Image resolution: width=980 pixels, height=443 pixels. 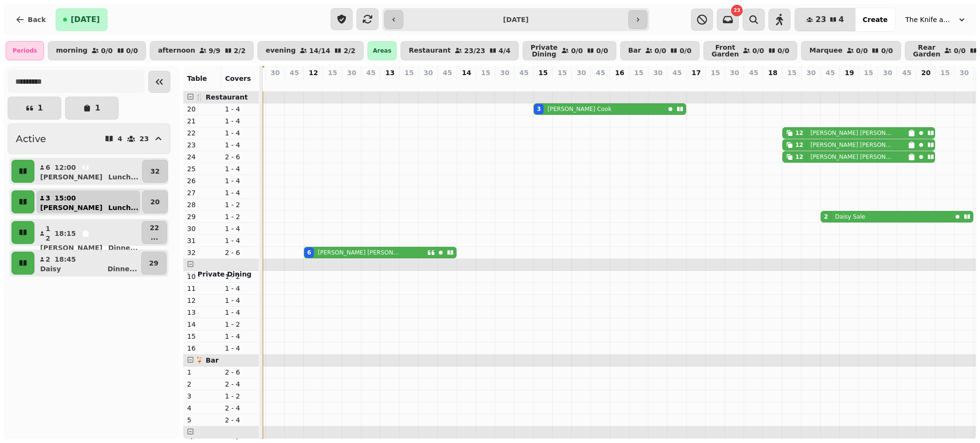 I want to click on p: 26, so click(x=202, y=181).